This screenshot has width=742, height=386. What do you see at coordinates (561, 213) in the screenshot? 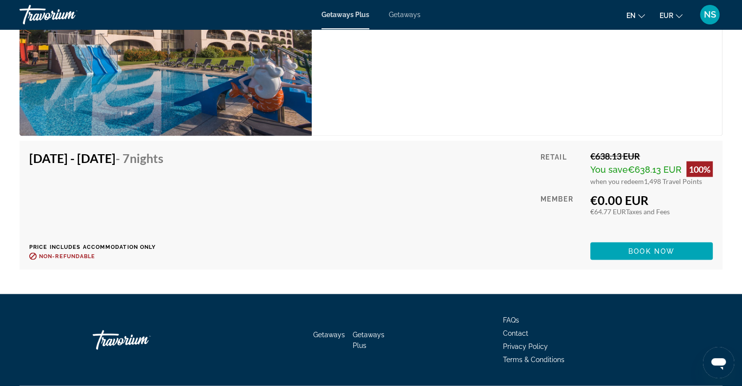
I see `div: Member` at bounding box center [561, 213].